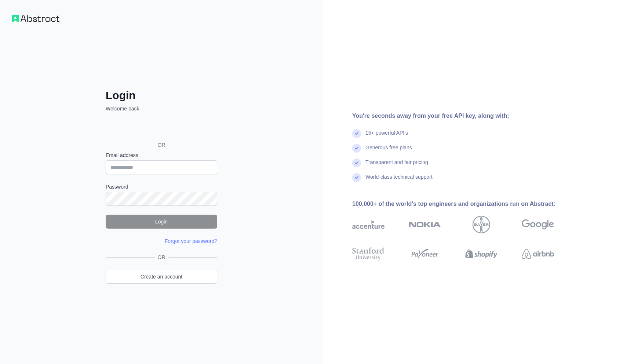  What do you see at coordinates (191, 241) in the screenshot?
I see `a: Forgot your password?` at bounding box center [191, 241].